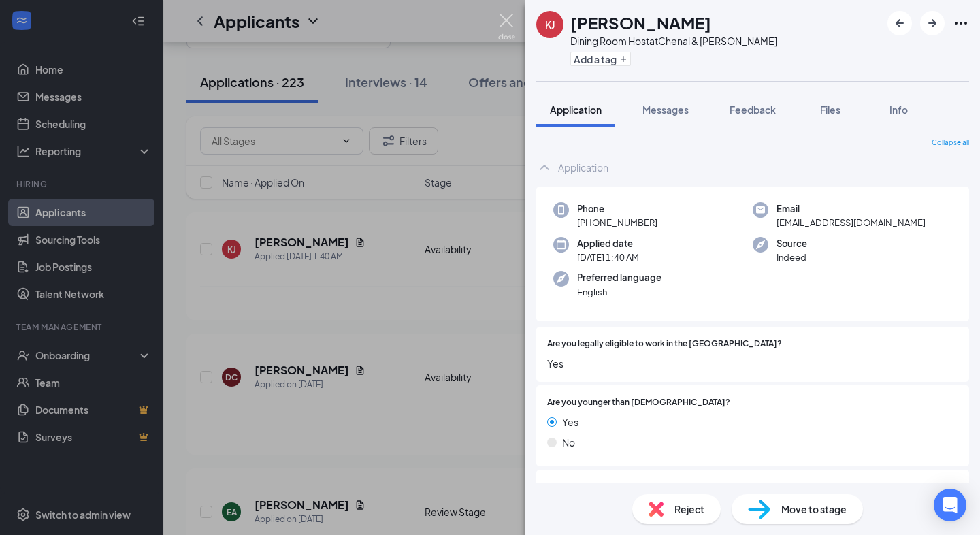  Describe the element at coordinates (601, 59) in the screenshot. I see `button: PlusAdd a tag` at that location.